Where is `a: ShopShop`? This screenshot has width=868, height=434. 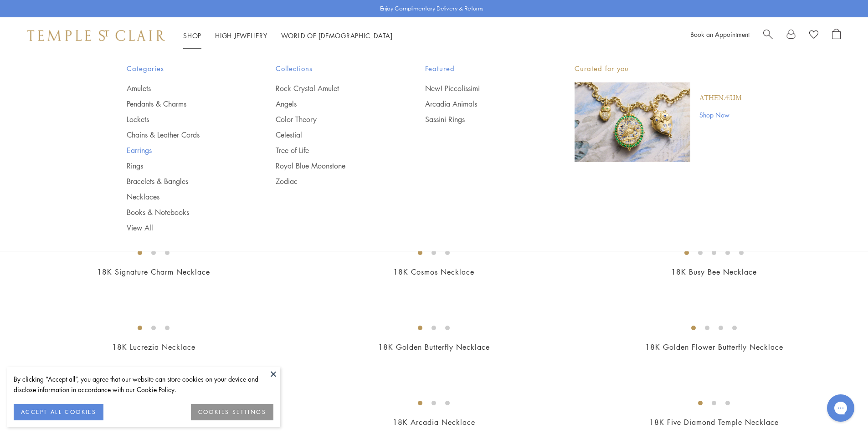 a: ShopShop is located at coordinates (192, 35).